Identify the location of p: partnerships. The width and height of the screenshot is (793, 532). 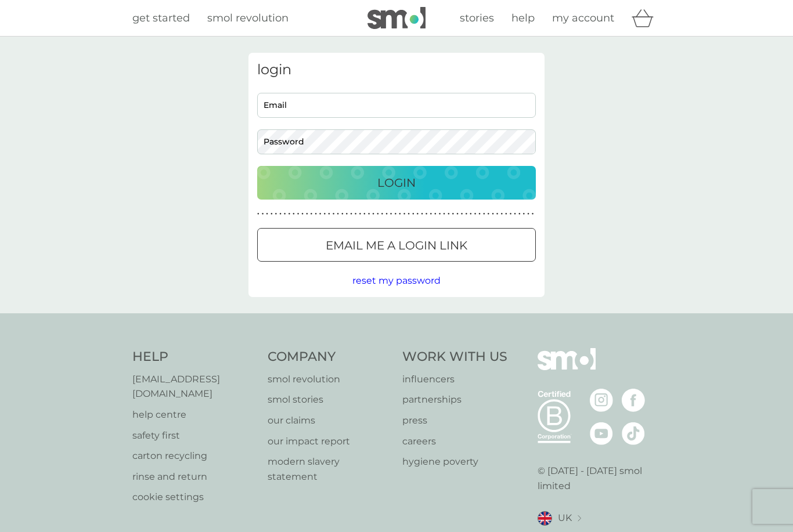
(454, 400).